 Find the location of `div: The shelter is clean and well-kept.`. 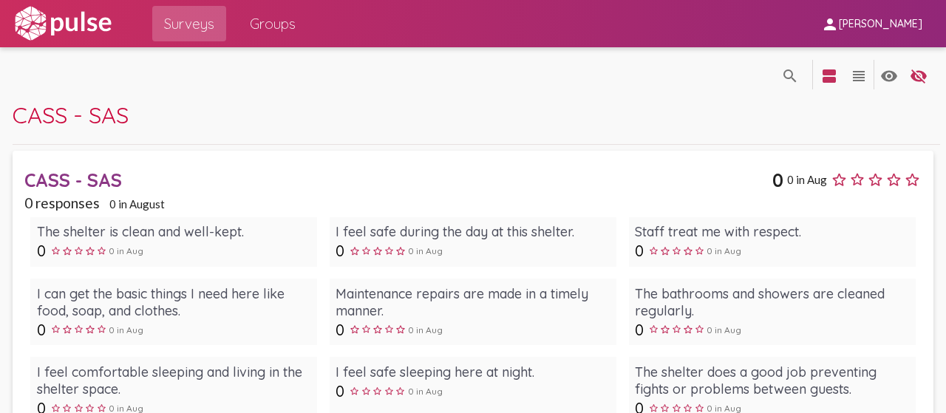

div: The shelter is clean and well-kept. is located at coordinates (174, 231).